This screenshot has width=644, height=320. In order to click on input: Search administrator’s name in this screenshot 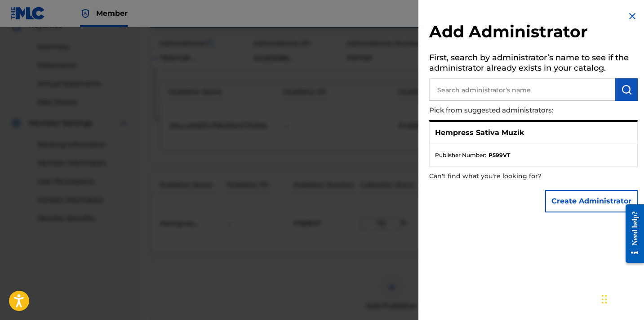, I will do `click(522, 90)`.